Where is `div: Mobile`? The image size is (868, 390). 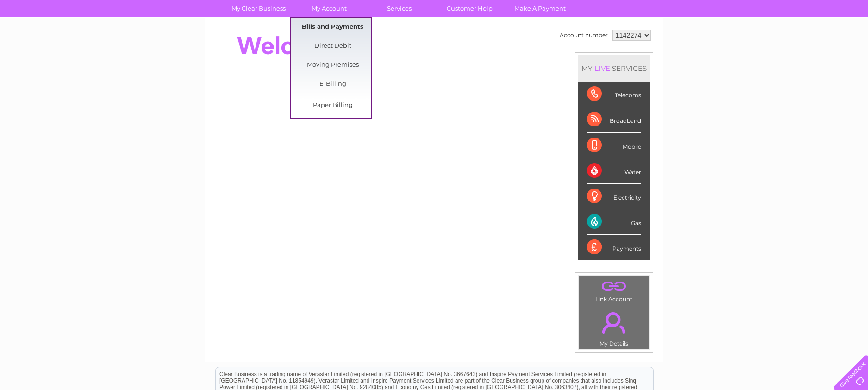
div: Mobile is located at coordinates (614, 145).